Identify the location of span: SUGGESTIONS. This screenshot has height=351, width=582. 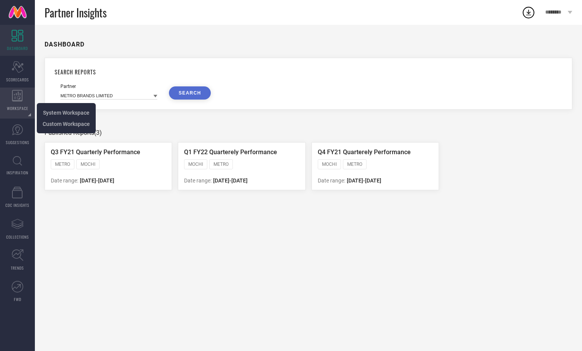
(17, 142).